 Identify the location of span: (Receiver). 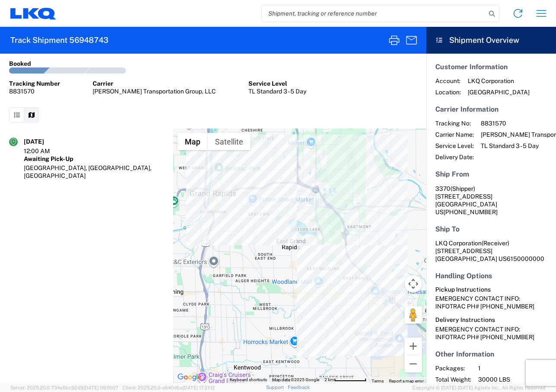
(495, 243).